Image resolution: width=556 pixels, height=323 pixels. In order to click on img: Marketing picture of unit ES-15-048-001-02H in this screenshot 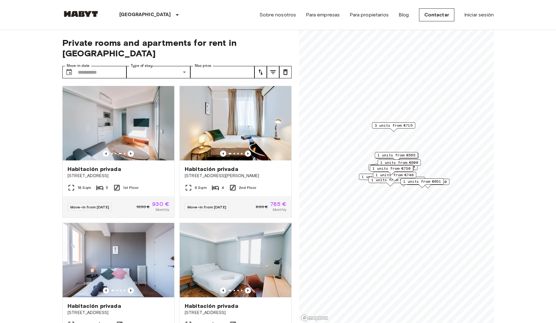, I will do `click(118, 260)`.